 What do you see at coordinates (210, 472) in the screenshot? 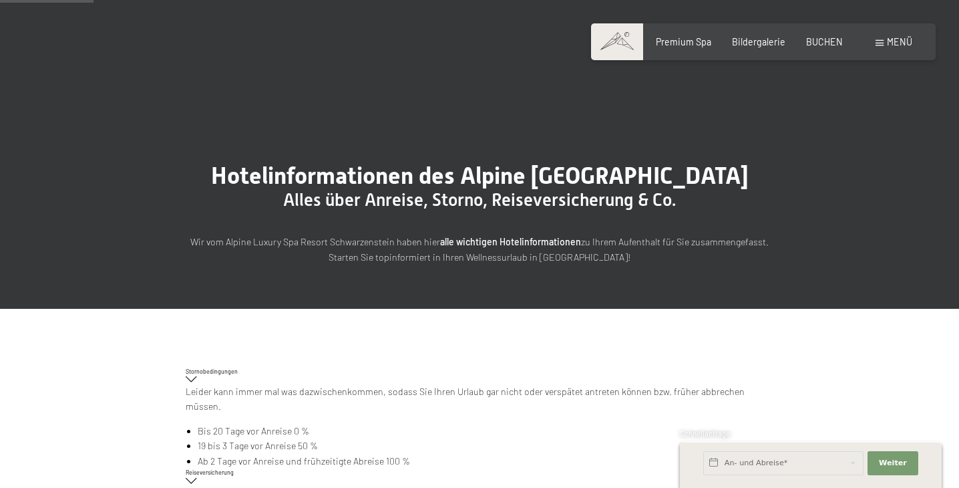
I see `span: Reiseversicherung` at bounding box center [210, 472].